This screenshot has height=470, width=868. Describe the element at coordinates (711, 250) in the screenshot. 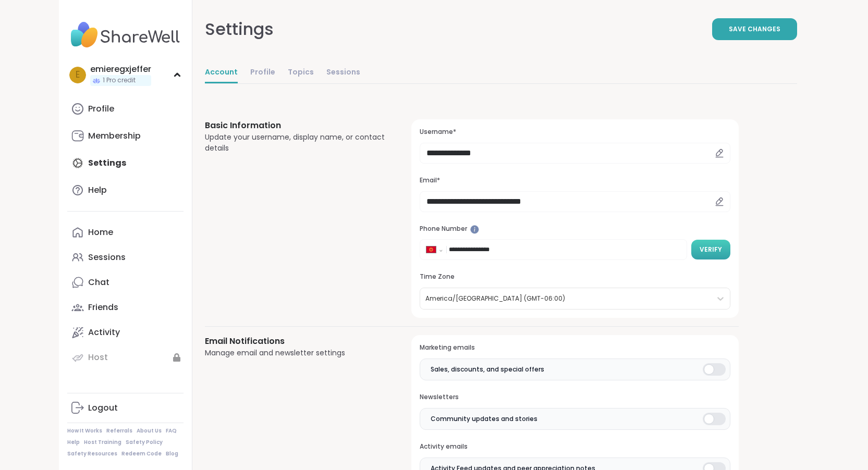

I see `span: Verify` at that location.